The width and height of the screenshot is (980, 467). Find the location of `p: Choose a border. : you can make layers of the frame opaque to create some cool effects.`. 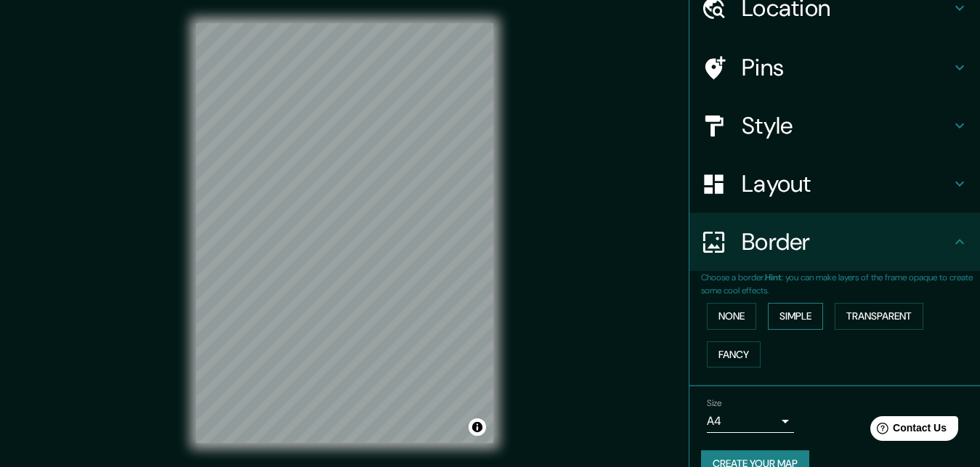

p: Choose a border. : you can make layers of the frame opaque to create some cool effects. is located at coordinates (840, 284).